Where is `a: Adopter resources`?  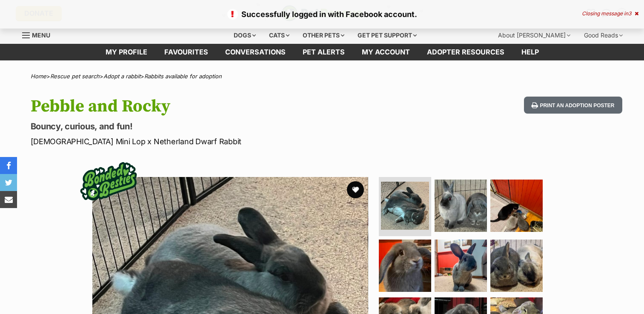
a: Adopter resources is located at coordinates (465, 52).